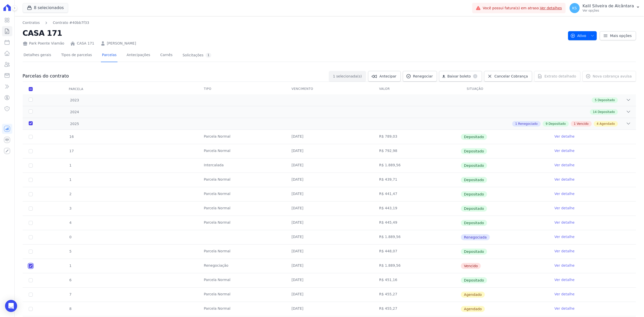  Describe the element at coordinates (197, 55) in the screenshot. I see `div: Solicitações` at that location.